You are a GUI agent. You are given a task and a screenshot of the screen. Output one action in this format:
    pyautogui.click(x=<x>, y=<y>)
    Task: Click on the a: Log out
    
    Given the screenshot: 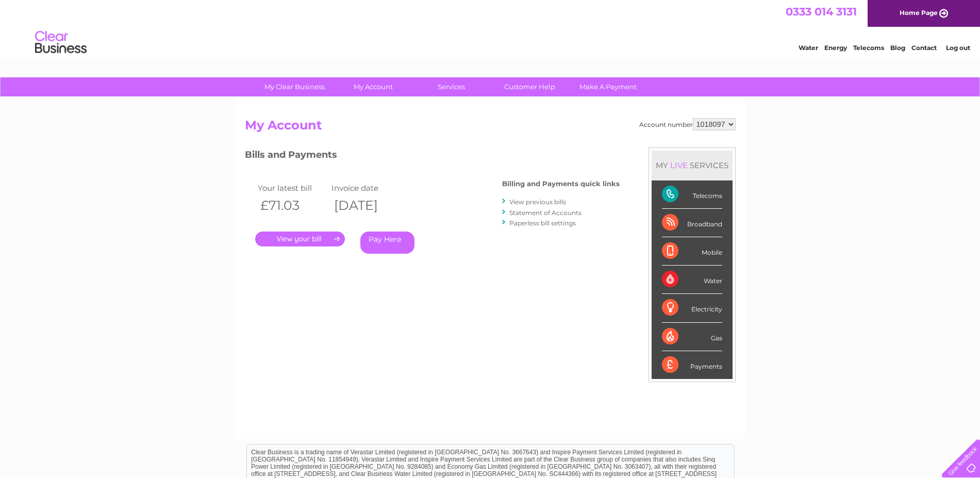 What is the action you would take?
    pyautogui.click(x=958, y=47)
    